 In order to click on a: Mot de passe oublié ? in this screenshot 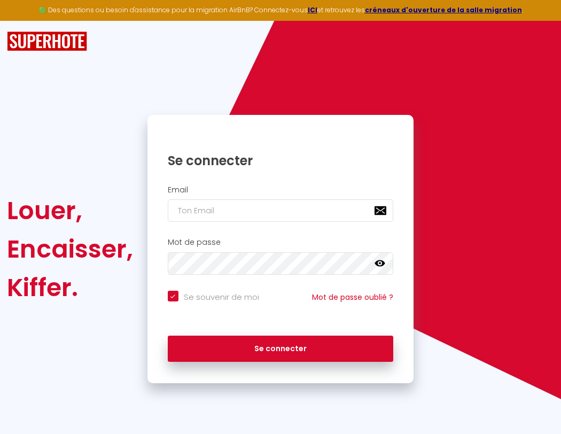, I will do `click(353, 297)`.